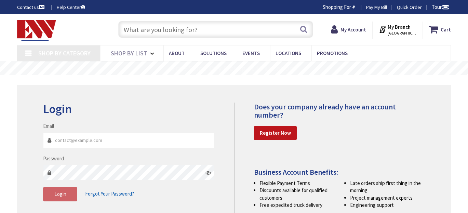  What do you see at coordinates (332, 53) in the screenshot?
I see `span: Promotions` at bounding box center [332, 53].